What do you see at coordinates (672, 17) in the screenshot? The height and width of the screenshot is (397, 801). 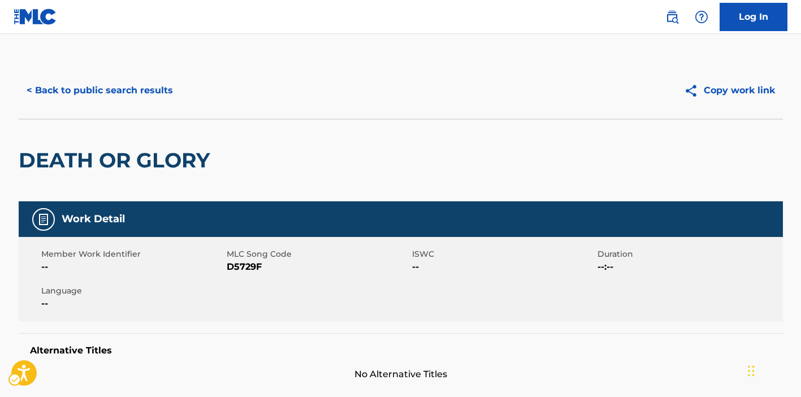 I see `img: search` at bounding box center [672, 17].